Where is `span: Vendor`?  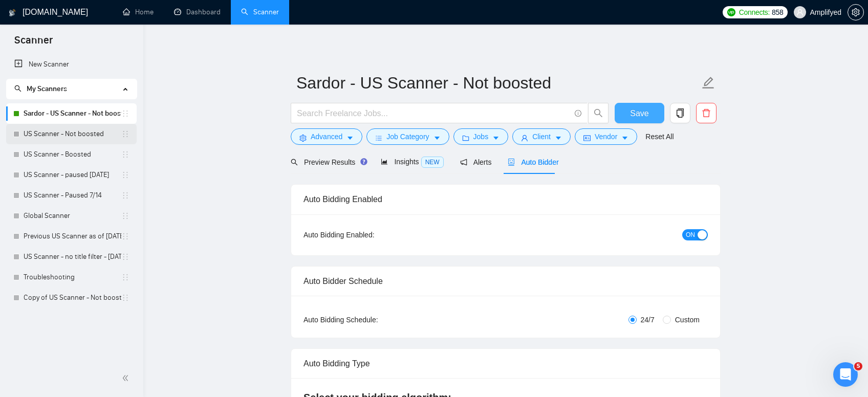 span: Vendor is located at coordinates (606, 137).